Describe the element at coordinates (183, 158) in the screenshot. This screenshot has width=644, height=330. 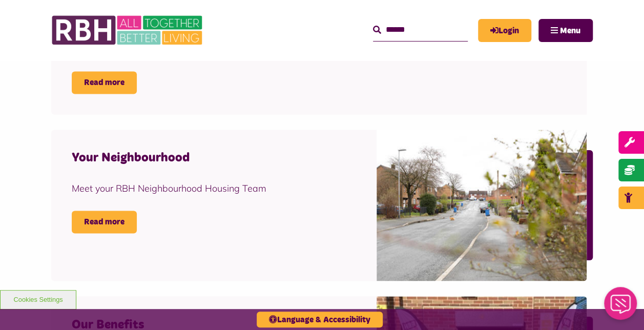
I see `h4: Your Neighbourhood` at that location.